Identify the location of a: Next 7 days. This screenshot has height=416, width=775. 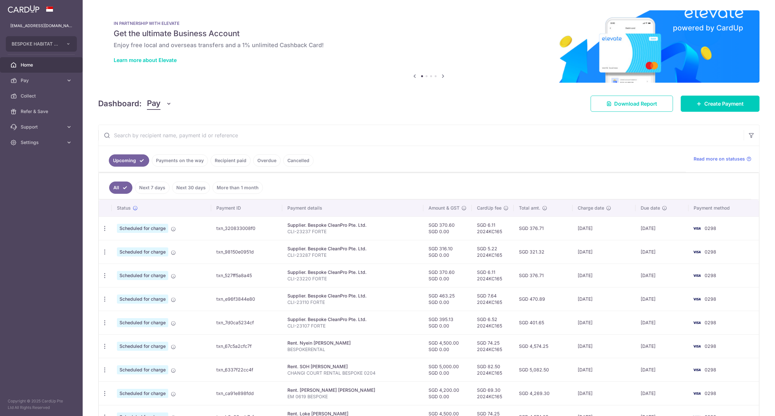
(152, 187).